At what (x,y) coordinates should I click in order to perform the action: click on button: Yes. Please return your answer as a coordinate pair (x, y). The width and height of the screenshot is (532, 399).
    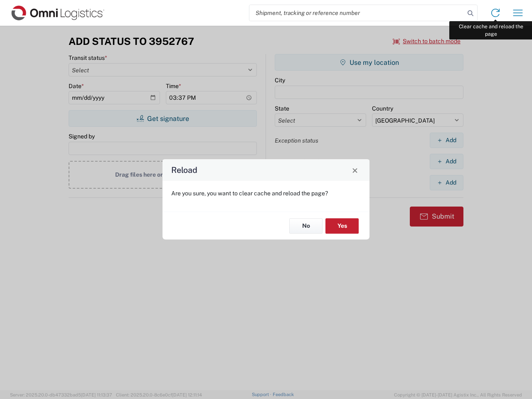
    Looking at the image, I should click on (342, 226).